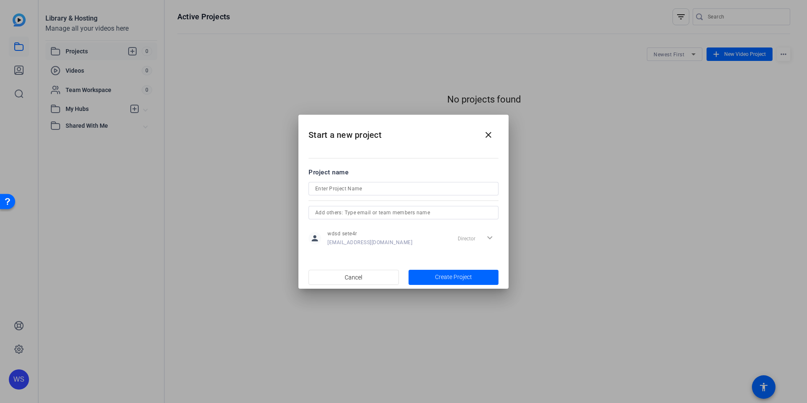 This screenshot has height=403, width=807. Describe the element at coordinates (453, 277) in the screenshot. I see `button: Create Project` at that location.